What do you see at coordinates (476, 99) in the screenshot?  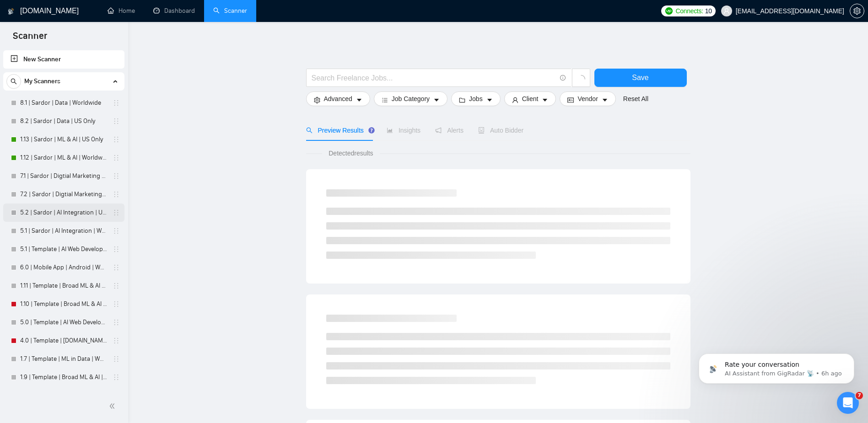 I see `button: folderJobscaret-down` at bounding box center [476, 99].